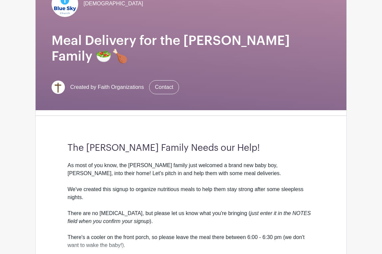 Image resolution: width=382 pixels, height=254 pixels. I want to click on div: We've created this signup to organize nutritious meals to help them stay strong after some sleepl..., so click(191, 217).